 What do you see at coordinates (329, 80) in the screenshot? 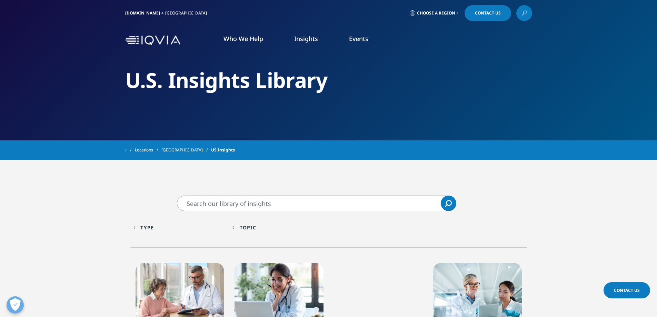
I see `h2: U.S. Insights Library` at bounding box center [329, 80].